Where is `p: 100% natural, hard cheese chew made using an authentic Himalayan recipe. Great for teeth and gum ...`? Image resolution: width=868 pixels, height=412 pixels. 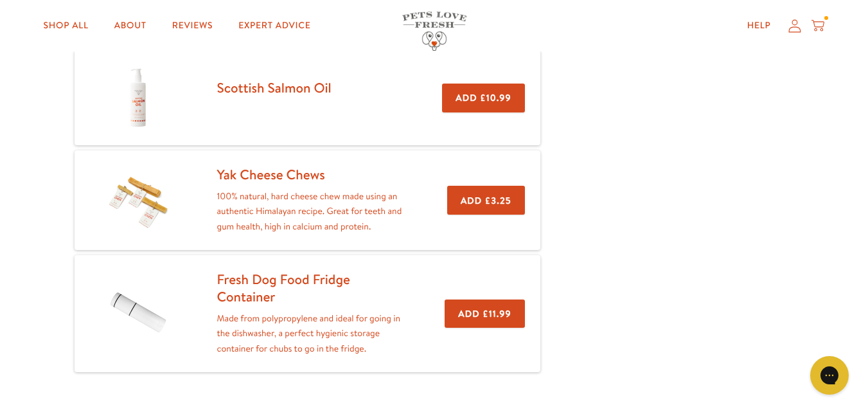 p: 100% natural, hard cheese chew made using an authentic Himalayan recipe. Great for teeth and gum ... is located at coordinates (311, 212).